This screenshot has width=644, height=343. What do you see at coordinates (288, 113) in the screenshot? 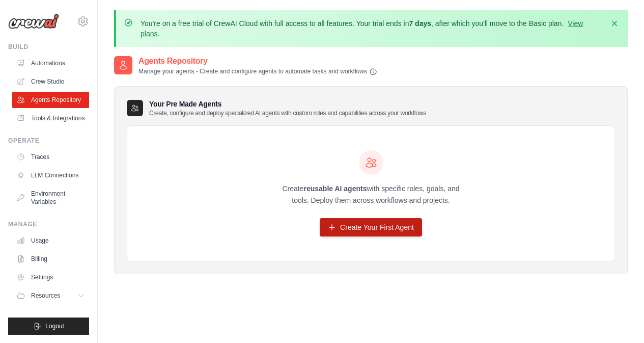
I see `p: Create, configure and deploy specialized AI agents with custom roles and capabilities across your...` at bounding box center [288, 113].